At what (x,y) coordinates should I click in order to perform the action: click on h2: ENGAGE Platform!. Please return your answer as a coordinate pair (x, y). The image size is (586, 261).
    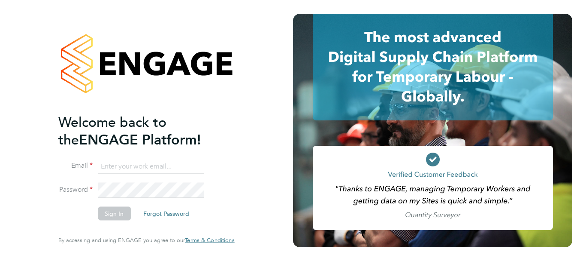
    Looking at the image, I should click on (142, 130).